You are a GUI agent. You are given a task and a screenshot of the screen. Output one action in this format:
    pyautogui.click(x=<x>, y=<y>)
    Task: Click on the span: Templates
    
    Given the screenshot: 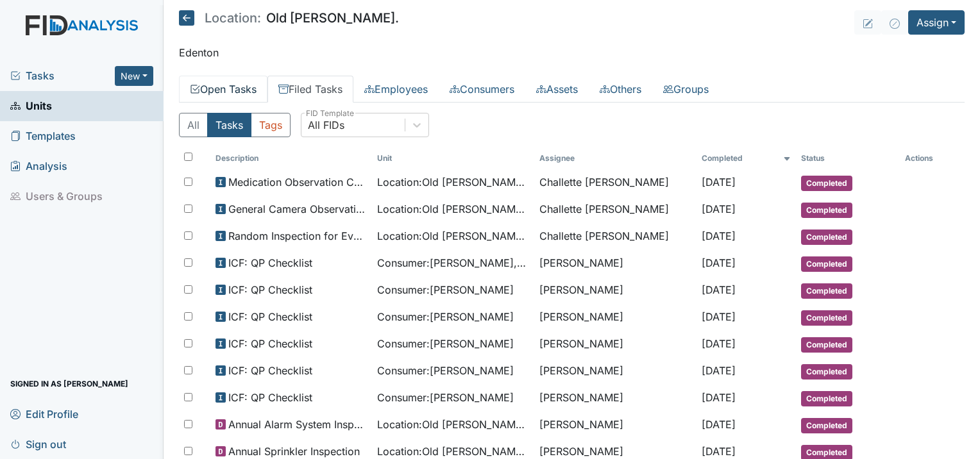 What is the action you would take?
    pyautogui.click(x=43, y=136)
    